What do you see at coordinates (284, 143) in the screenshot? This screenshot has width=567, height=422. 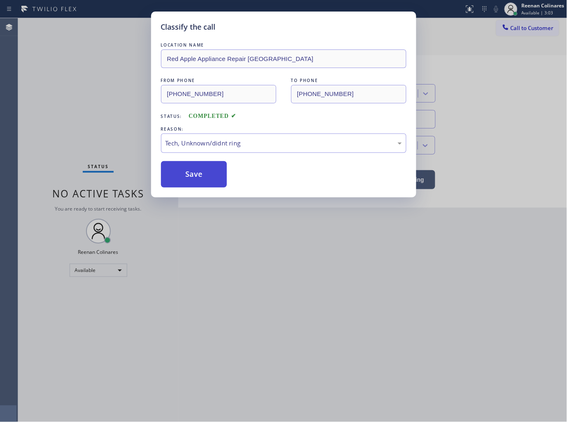 I see `div: Tech, Unknown/didnt ring` at bounding box center [284, 143].